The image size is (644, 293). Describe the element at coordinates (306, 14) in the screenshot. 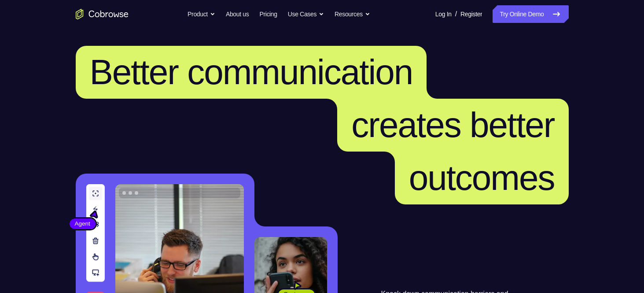

I see `button: Use Cases` at that location.